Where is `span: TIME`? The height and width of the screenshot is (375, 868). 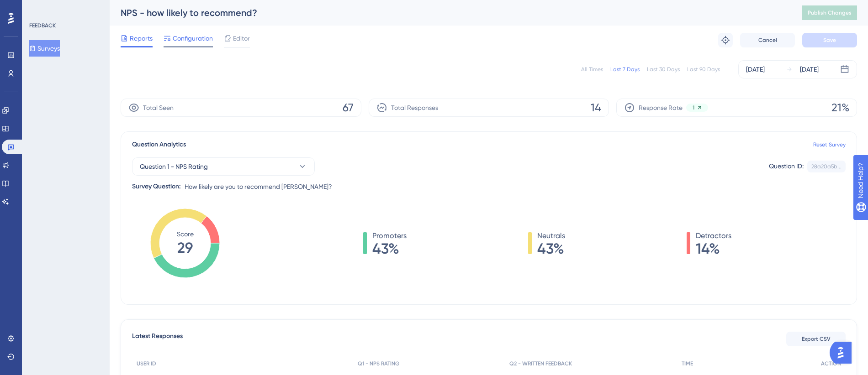 span: TIME is located at coordinates (687, 364).